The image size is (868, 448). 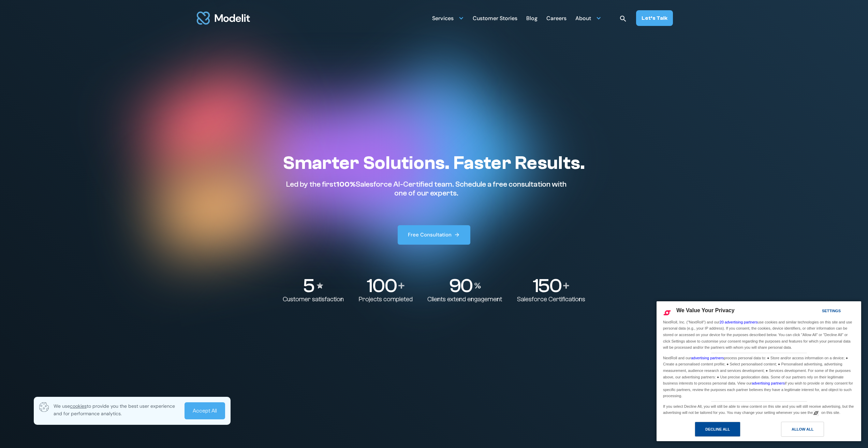 I want to click on div: If you select Decline All, you will still be able to view content on this site and you will still..., so click(x=758, y=409).